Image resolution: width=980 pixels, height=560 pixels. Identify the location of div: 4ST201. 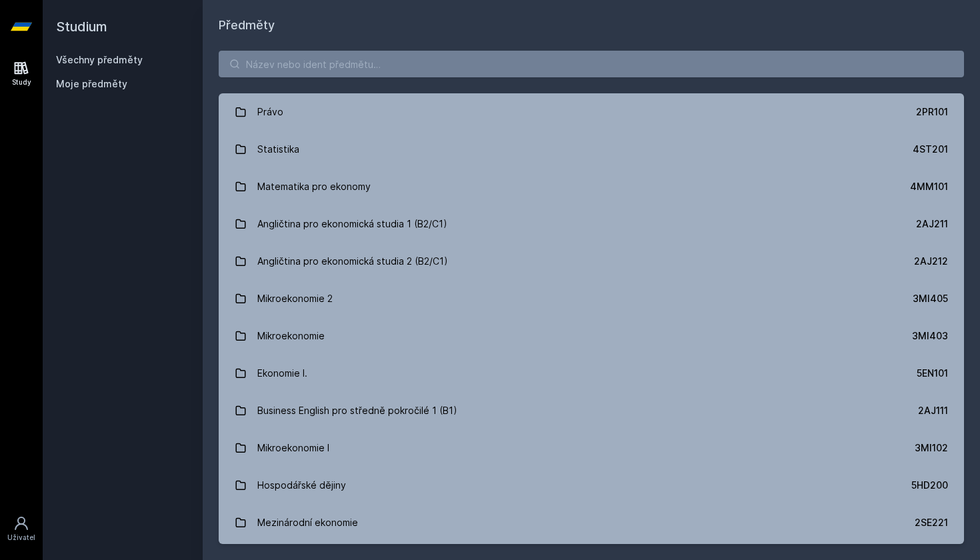
(930, 150).